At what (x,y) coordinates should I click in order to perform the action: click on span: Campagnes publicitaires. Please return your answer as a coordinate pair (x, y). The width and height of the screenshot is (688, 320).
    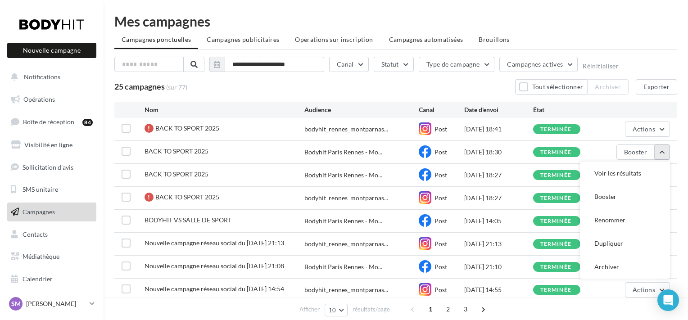
    Looking at the image, I should click on (243, 39).